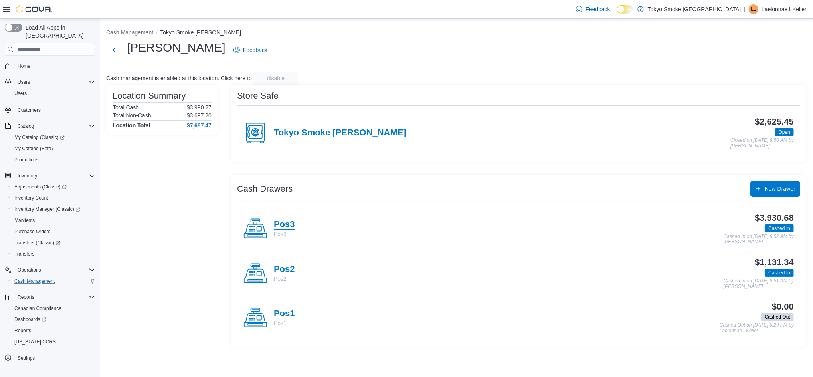 The image size is (813, 377). I want to click on span: Washington CCRS, so click(53, 342).